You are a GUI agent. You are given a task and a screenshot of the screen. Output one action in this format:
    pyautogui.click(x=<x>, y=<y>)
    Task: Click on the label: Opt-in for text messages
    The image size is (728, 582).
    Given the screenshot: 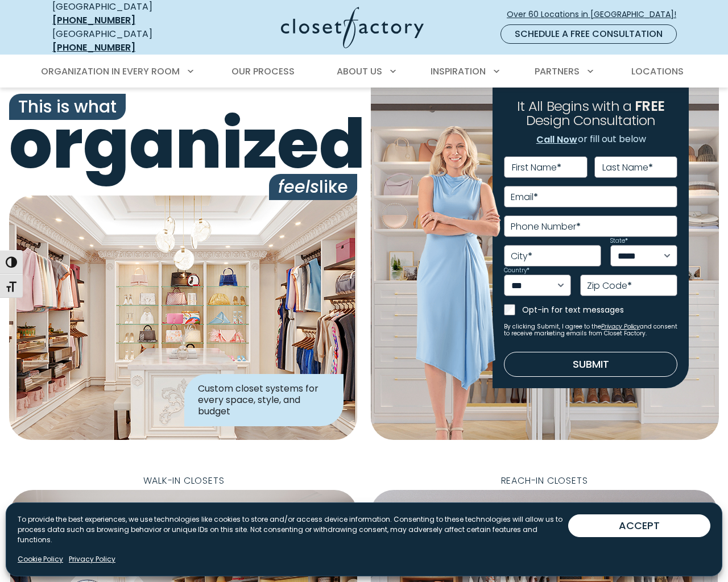 What is the action you would take?
    pyautogui.click(x=599, y=310)
    